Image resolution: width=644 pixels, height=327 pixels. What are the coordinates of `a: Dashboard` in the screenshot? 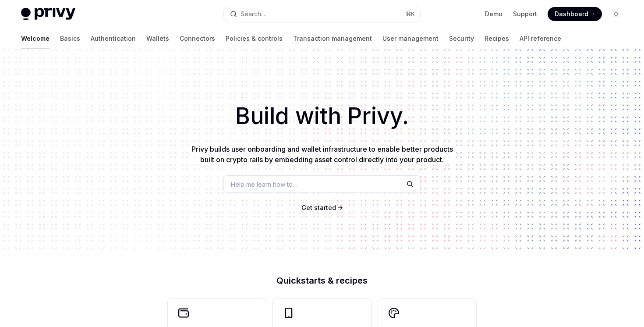 It's located at (575, 14).